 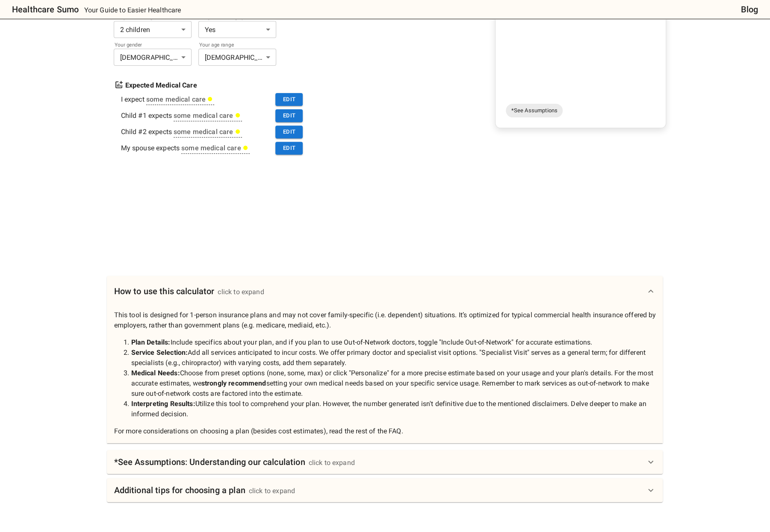 What do you see at coordinates (385, 491) in the screenshot?
I see `div: Additional tips for choosing a planclick to expand` at bounding box center [385, 491].